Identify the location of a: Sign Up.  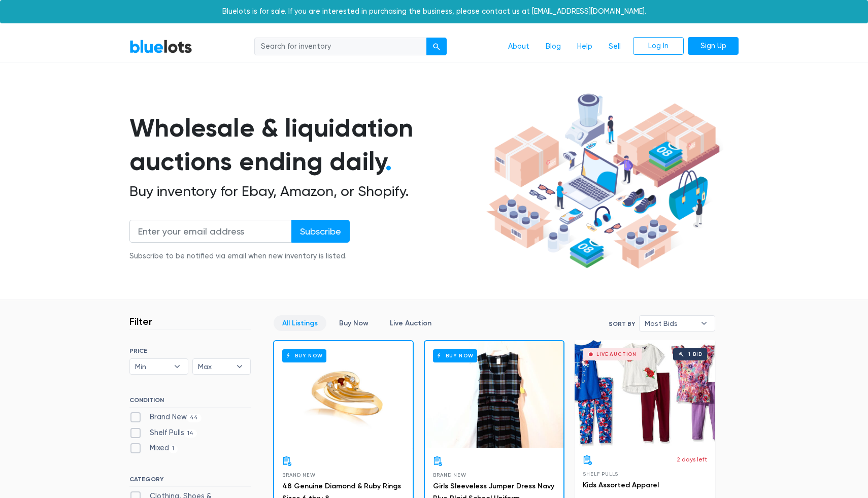
(713, 46).